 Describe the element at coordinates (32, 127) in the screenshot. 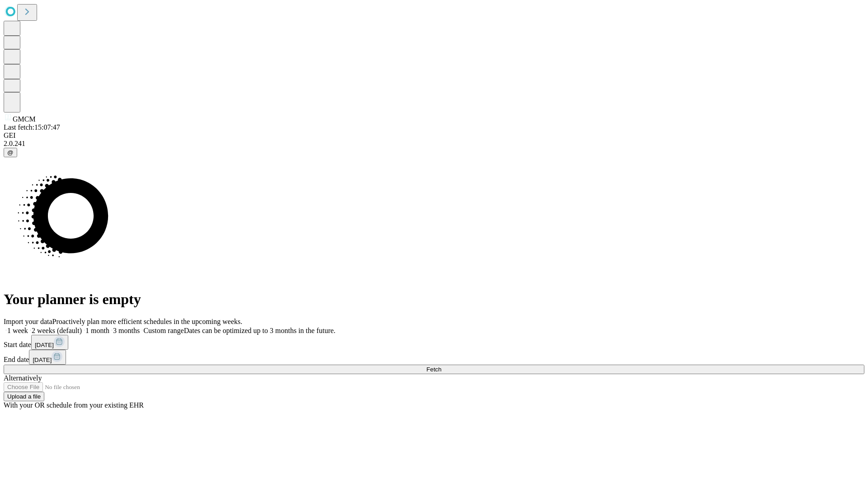

I see `span: Last fetch: 15:07:47` at that location.